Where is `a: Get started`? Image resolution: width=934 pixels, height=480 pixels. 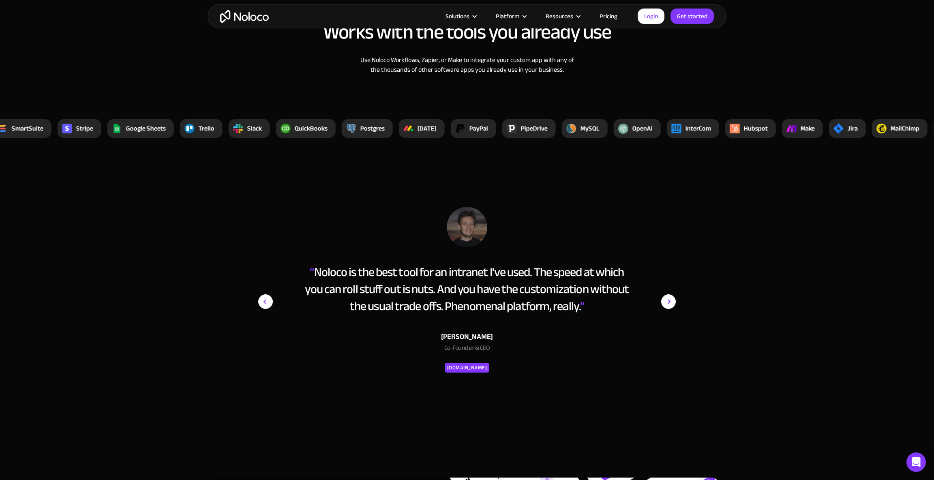 a: Get started is located at coordinates (692, 16).